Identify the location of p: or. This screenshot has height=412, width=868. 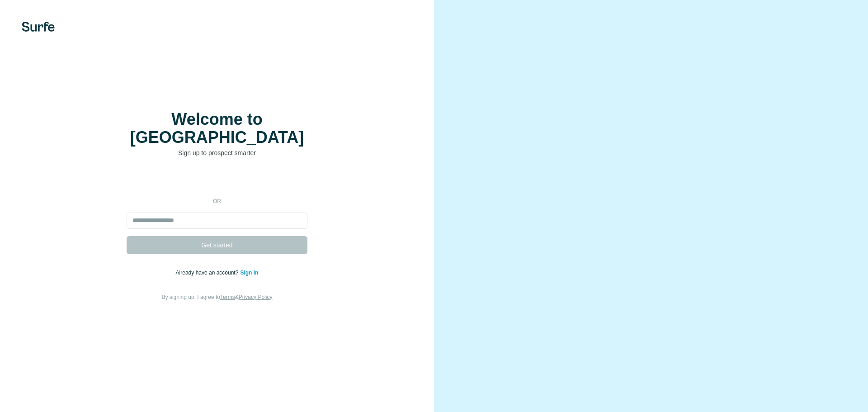
(217, 201).